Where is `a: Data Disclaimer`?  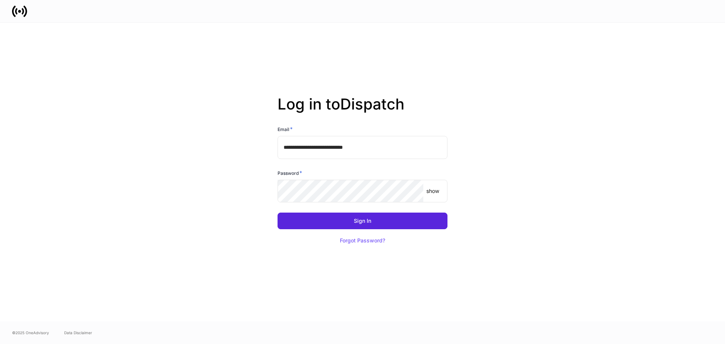
a: Data Disclaimer is located at coordinates (78, 333).